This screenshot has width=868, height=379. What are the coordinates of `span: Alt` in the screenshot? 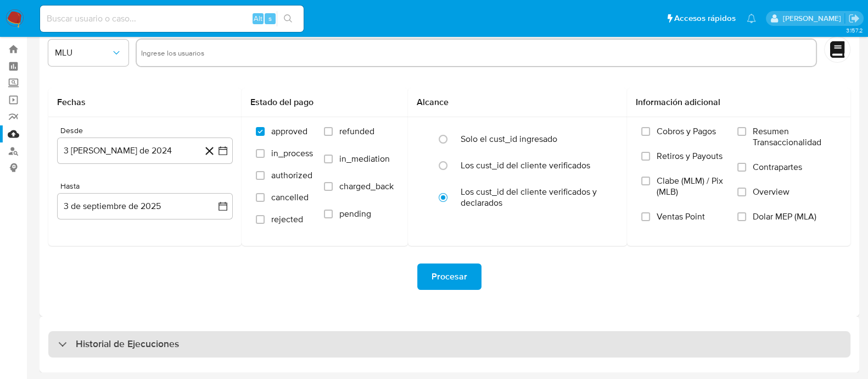 It's located at (258, 19).